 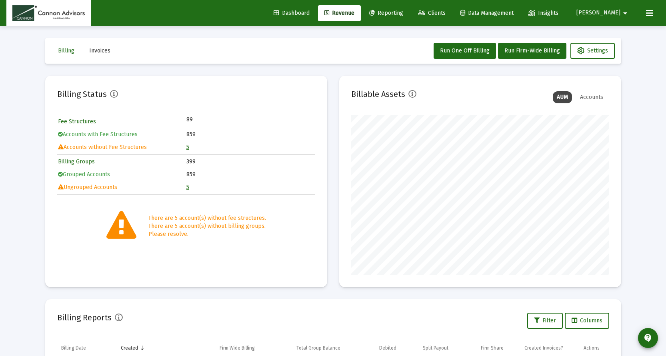 What do you see at coordinates (48, 13) in the screenshot?
I see `img: Dashboard` at bounding box center [48, 13].